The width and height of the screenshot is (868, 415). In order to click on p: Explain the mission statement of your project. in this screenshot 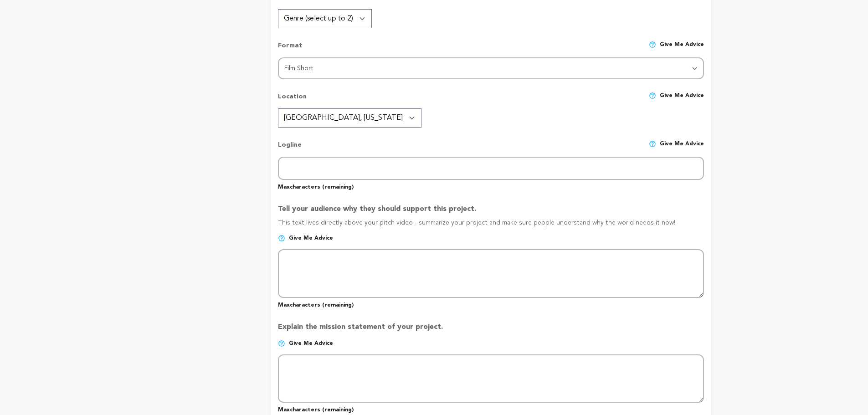, I will do `click(491, 331)`.